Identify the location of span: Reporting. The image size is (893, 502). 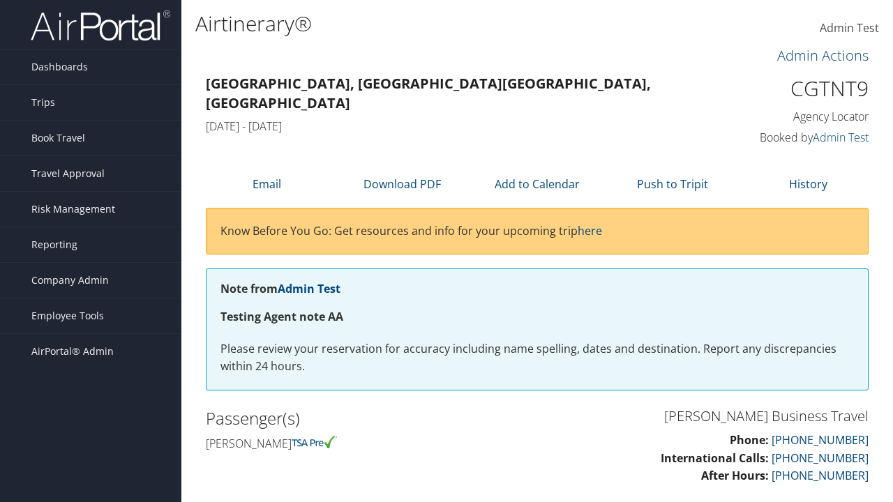
(54, 245).